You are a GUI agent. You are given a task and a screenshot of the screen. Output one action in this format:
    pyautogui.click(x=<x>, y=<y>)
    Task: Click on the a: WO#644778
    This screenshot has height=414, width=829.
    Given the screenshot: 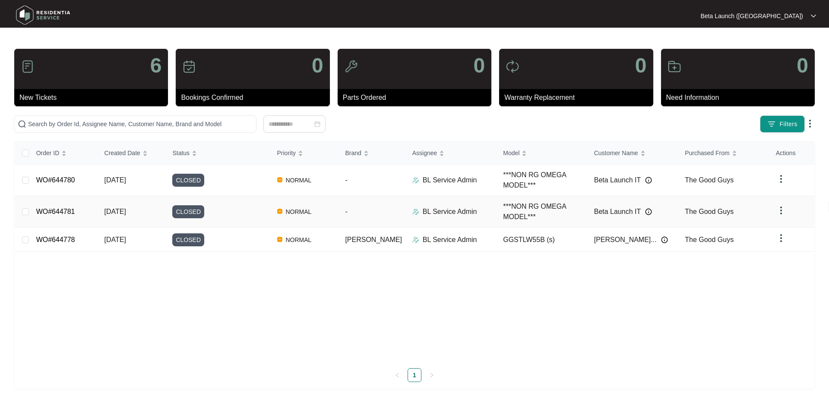 What is the action you would take?
    pyautogui.click(x=56, y=239)
    